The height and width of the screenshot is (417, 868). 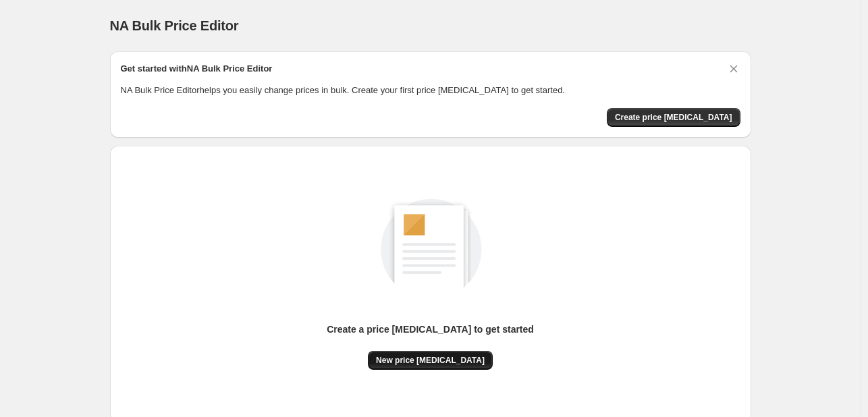 I want to click on span: NA Bulk Price Editor, so click(x=174, y=26).